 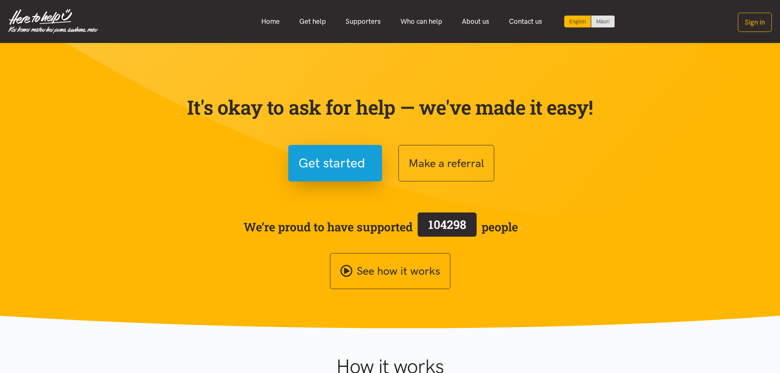 What do you see at coordinates (446, 163) in the screenshot?
I see `button: Make a referral` at bounding box center [446, 163].